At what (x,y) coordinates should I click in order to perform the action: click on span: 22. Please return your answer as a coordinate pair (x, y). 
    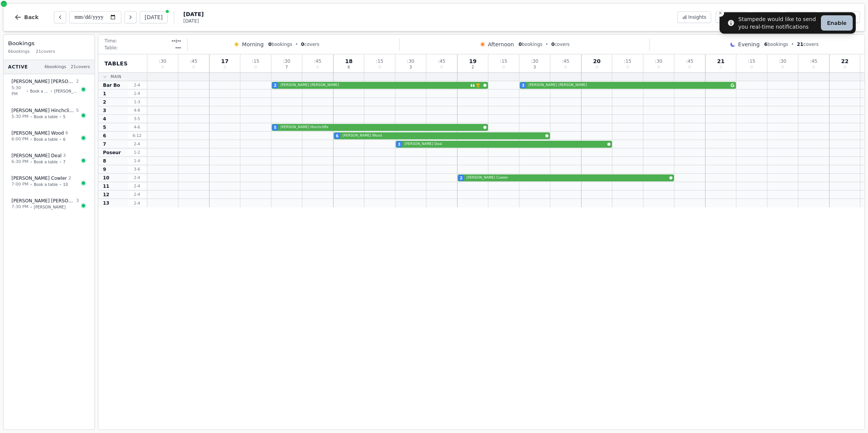
    Looking at the image, I should click on (845, 61).